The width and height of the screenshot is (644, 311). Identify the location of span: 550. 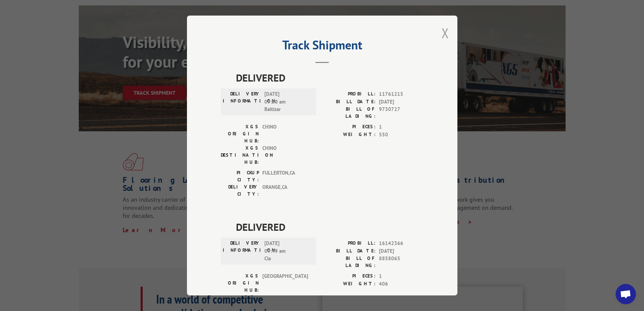
(401, 135).